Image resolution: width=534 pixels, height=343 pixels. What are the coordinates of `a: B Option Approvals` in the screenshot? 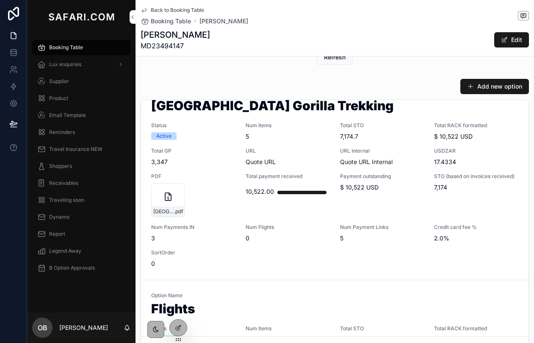 It's located at (81, 268).